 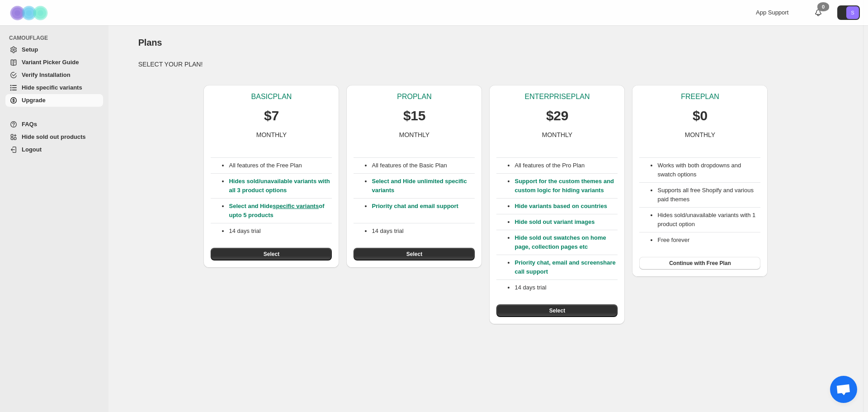 I want to click on p: All features of the Basic Plan, so click(x=423, y=165).